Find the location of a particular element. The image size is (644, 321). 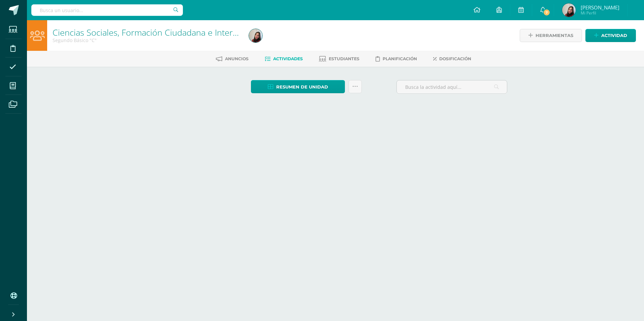

a: Ciencias Sociales, Formación Ciudadana e Interculturalidad is located at coordinates (165, 32).